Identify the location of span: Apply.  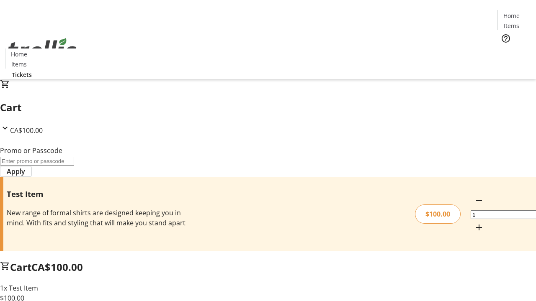
(16, 172).